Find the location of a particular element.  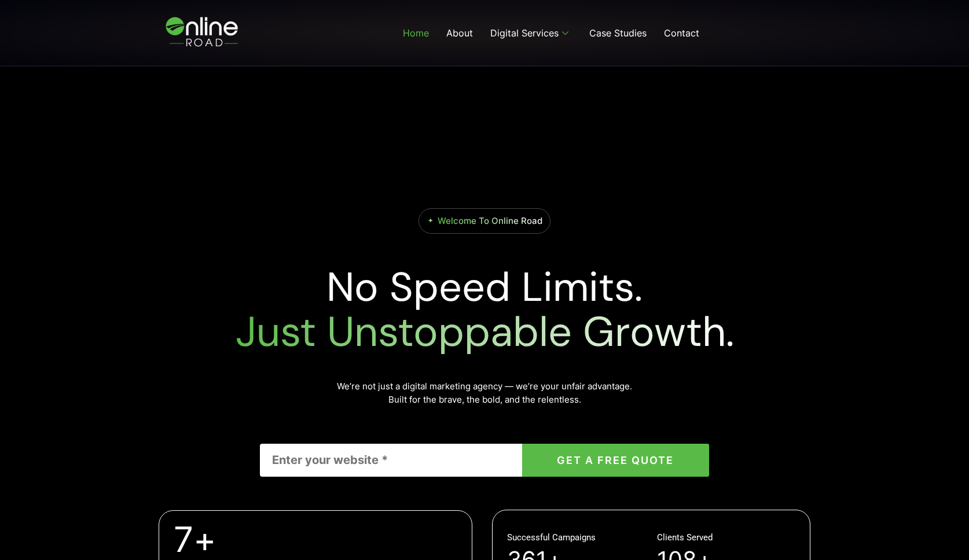

span: 7 is located at coordinates (184, 539).